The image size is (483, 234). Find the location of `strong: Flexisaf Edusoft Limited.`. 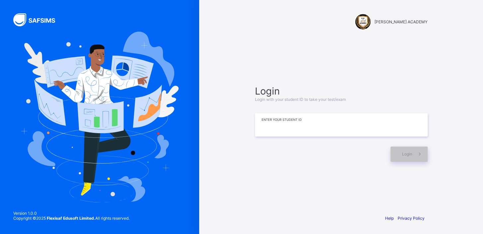

strong: Flexisaf Edusoft Limited. is located at coordinates (71, 218).